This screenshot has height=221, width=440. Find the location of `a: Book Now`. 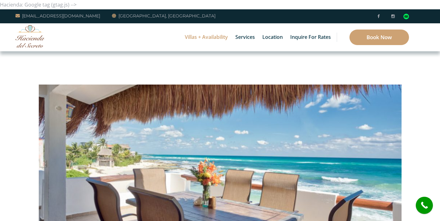

a: Book Now is located at coordinates (380, 37).